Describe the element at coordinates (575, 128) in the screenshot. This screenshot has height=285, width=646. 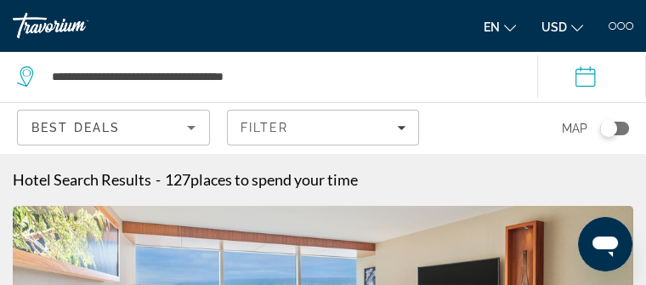
I see `span: Map` at that location.